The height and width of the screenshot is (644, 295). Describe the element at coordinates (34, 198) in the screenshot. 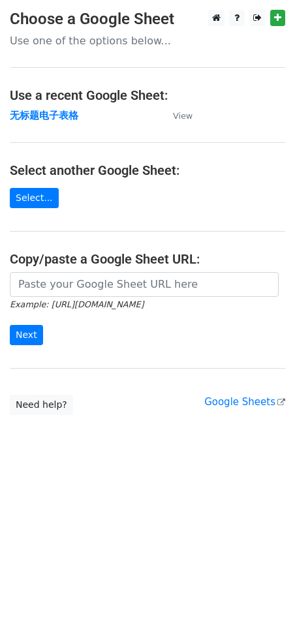

I see `a: Select...` at that location.